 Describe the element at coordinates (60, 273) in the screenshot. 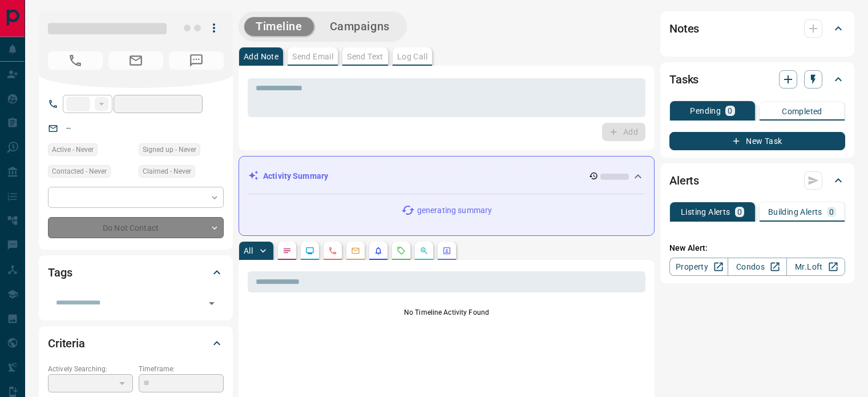

I see `h2: Tags` at that location.